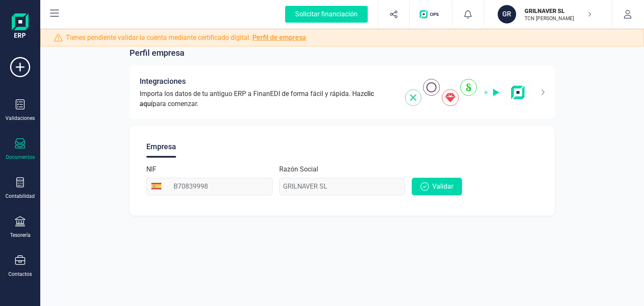 This screenshot has height=306, width=644. What do you see at coordinates (558, 11) in the screenshot?
I see `p: GRILNAVER SL` at bounding box center [558, 11].